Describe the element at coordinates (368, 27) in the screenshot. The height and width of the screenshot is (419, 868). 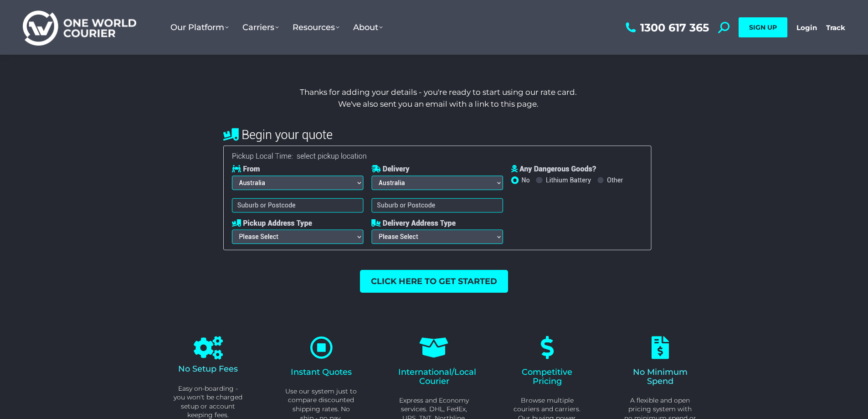
I see `a: About` at that location.